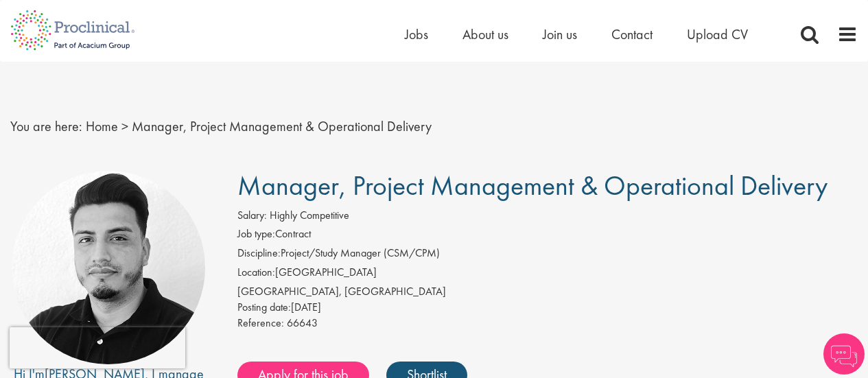 The width and height of the screenshot is (868, 378). I want to click on span: Jobs, so click(416, 34).